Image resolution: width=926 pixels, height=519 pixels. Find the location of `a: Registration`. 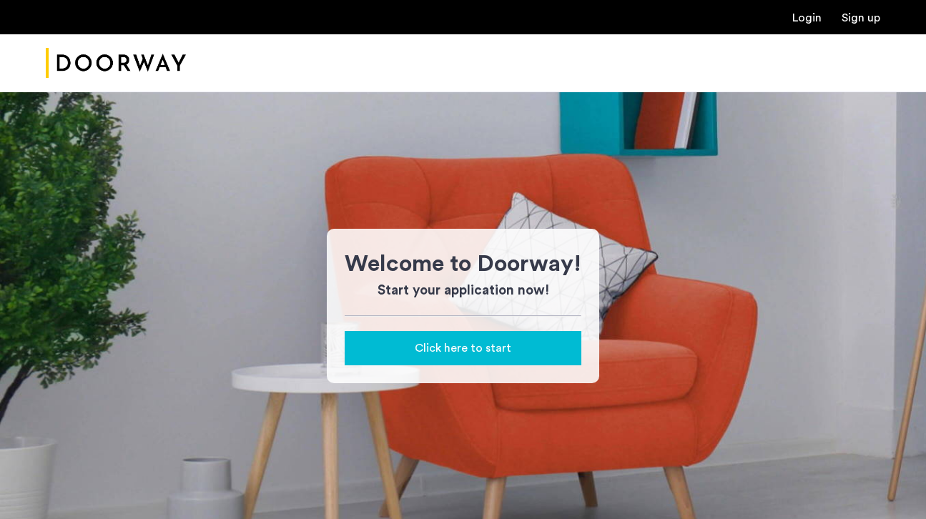

a: Registration is located at coordinates (861, 18).